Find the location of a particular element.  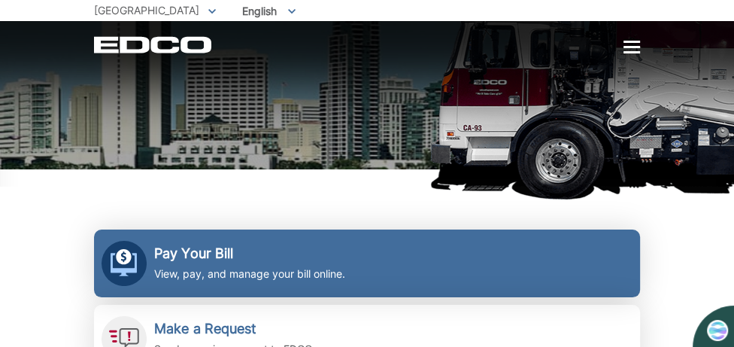

a: Pay Your Bill View, pay, and manage your bill online. is located at coordinates (367, 263).